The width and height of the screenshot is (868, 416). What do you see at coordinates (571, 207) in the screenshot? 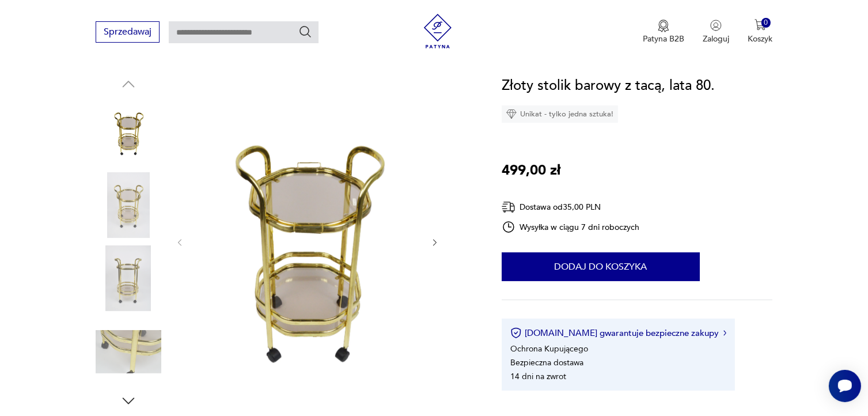
I see `div: Dostawa od 35,00 PLN` at bounding box center [571, 207].